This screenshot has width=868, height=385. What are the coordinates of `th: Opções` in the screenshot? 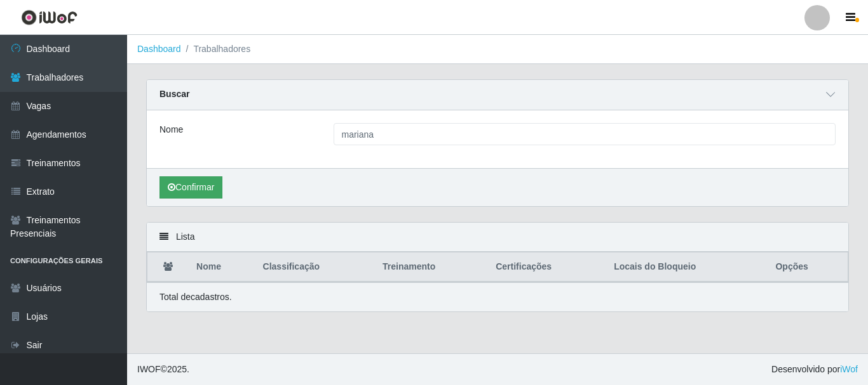 It's located at (807, 267).